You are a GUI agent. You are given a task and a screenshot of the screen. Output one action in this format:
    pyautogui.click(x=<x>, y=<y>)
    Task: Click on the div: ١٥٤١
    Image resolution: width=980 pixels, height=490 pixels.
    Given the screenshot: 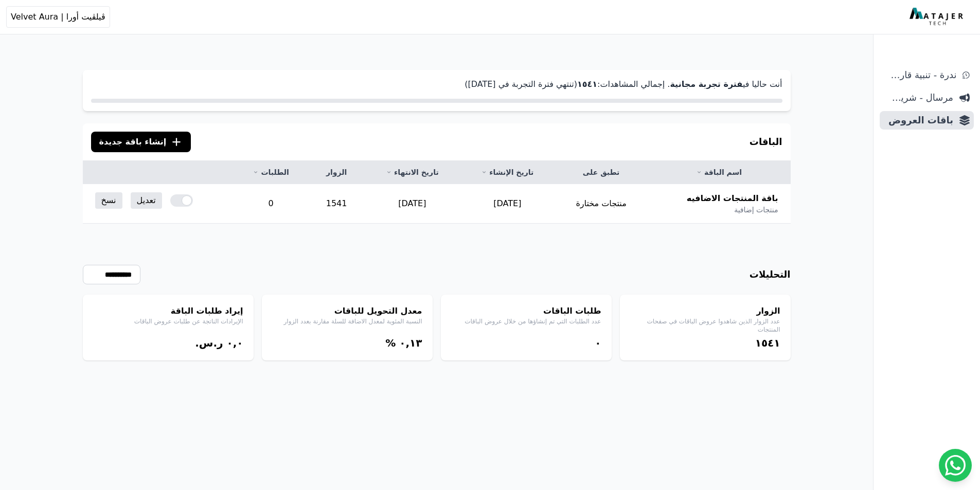 What is the action you would take?
    pyautogui.click(x=705, y=343)
    